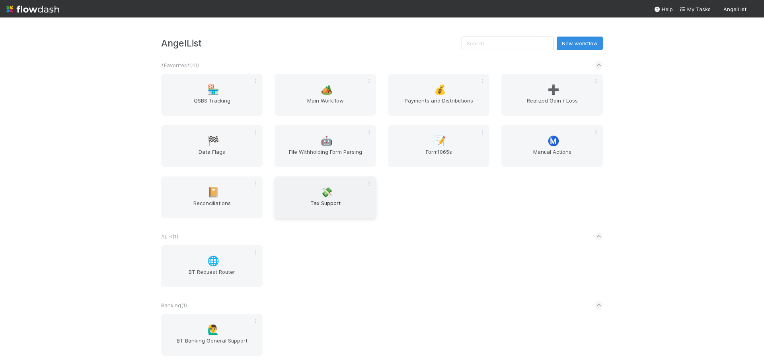  What do you see at coordinates (169, 237) in the screenshot?
I see `span: AL < ( 1 )` at bounding box center [169, 237].